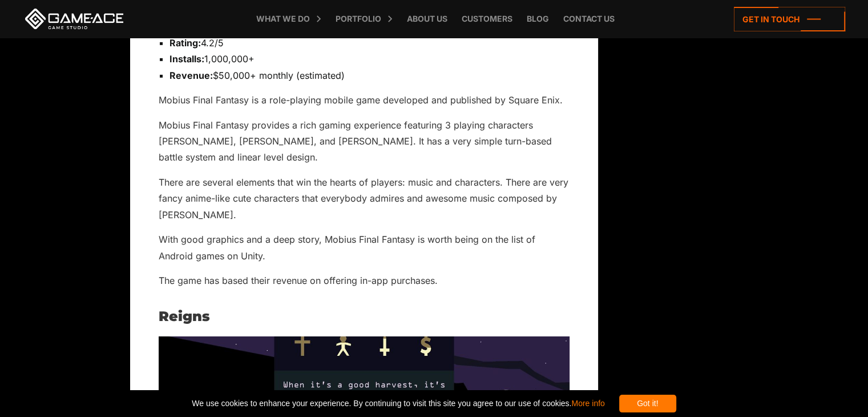  I want to click on p: The game has based their revenue on offering in-app purchases., so click(364, 280).